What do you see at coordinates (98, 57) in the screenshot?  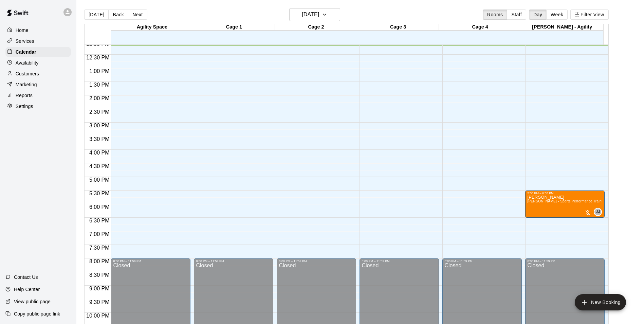 I see `span: 12:30 PM` at bounding box center [98, 57].